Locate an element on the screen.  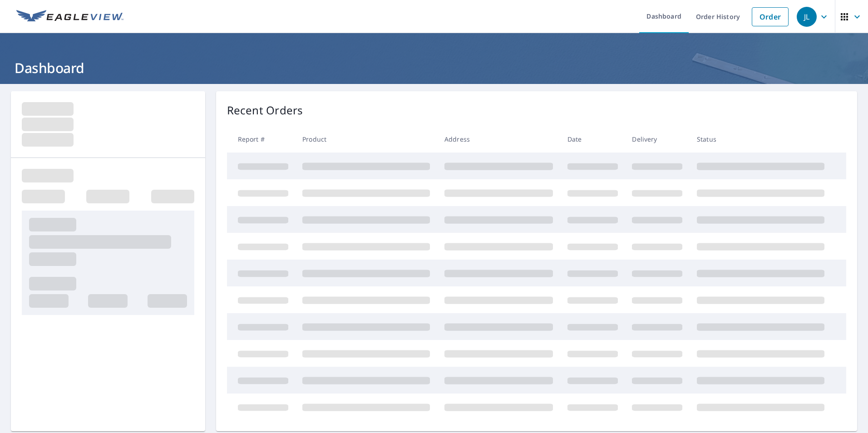
div: JL is located at coordinates (807, 17).